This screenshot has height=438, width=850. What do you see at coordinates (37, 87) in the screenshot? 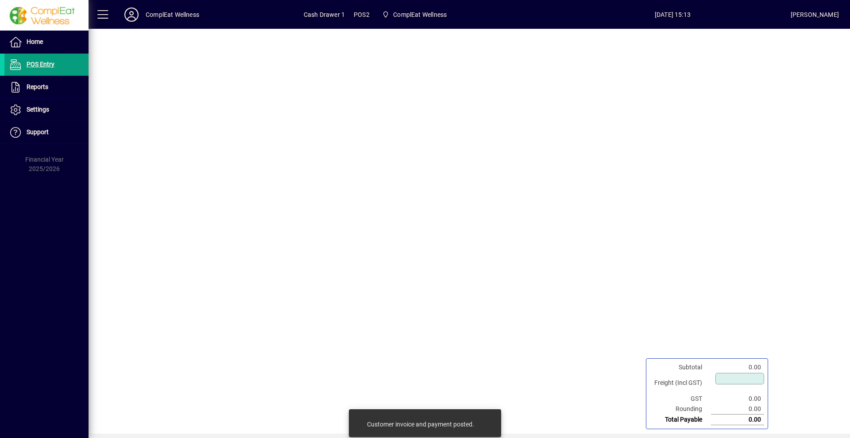
I see `span: Reports` at bounding box center [37, 87].